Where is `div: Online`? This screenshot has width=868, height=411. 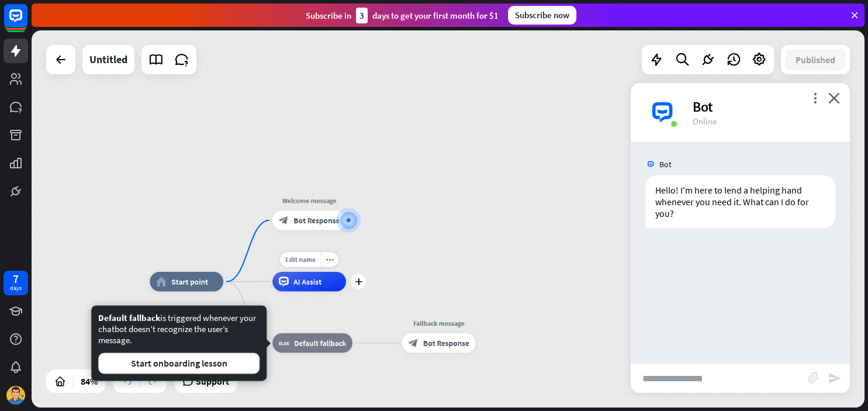 div: Online is located at coordinates (764, 121).